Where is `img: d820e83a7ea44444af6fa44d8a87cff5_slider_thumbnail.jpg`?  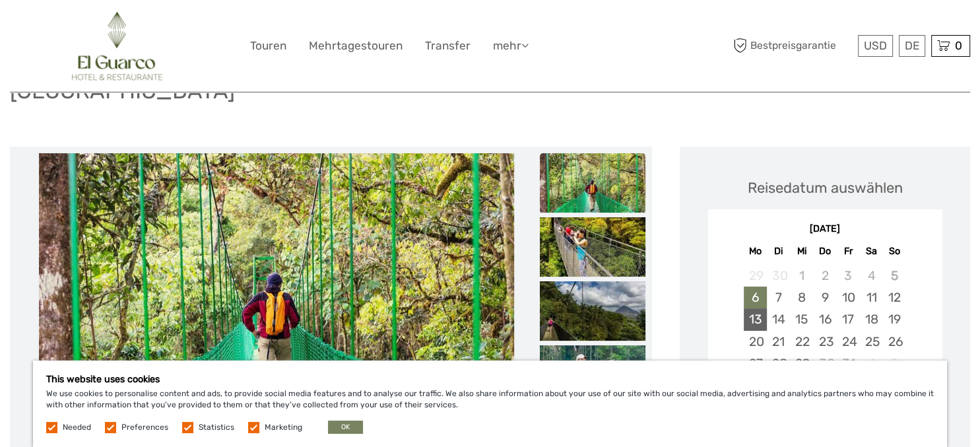
img: d820e83a7ea44444af6fa44d8a87cff5_slider_thumbnail.jpg is located at coordinates (593, 312).